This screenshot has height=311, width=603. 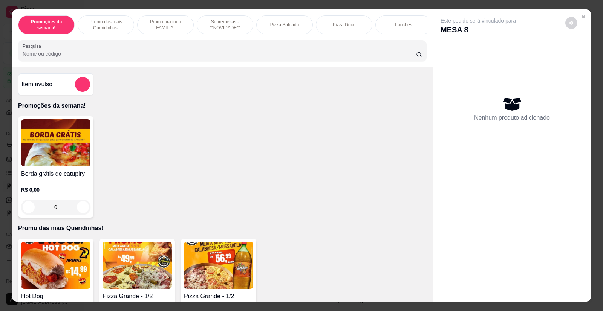 I want to click on h4: Pizza Grande - 1/2 calabresa e 1/2 mussarela, so click(x=137, y=301).